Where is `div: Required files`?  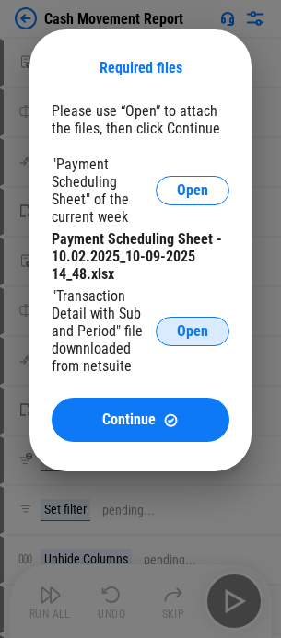
div: Required files is located at coordinates (140, 67).